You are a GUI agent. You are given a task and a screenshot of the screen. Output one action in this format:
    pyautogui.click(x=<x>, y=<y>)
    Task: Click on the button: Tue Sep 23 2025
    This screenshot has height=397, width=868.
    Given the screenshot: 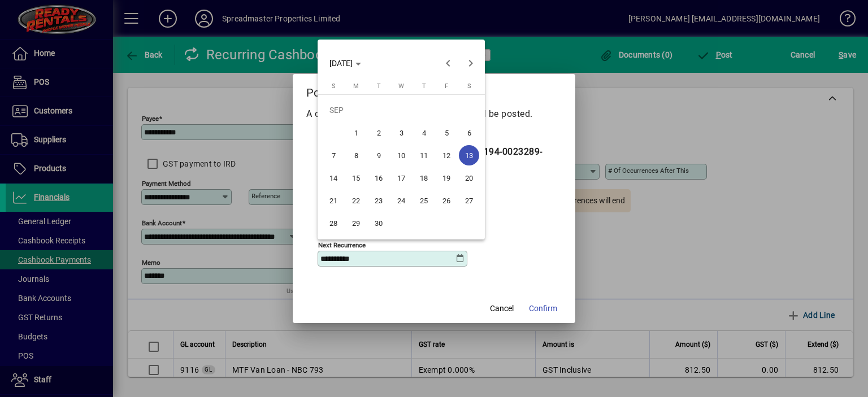 What is the action you would take?
    pyautogui.click(x=378, y=201)
    